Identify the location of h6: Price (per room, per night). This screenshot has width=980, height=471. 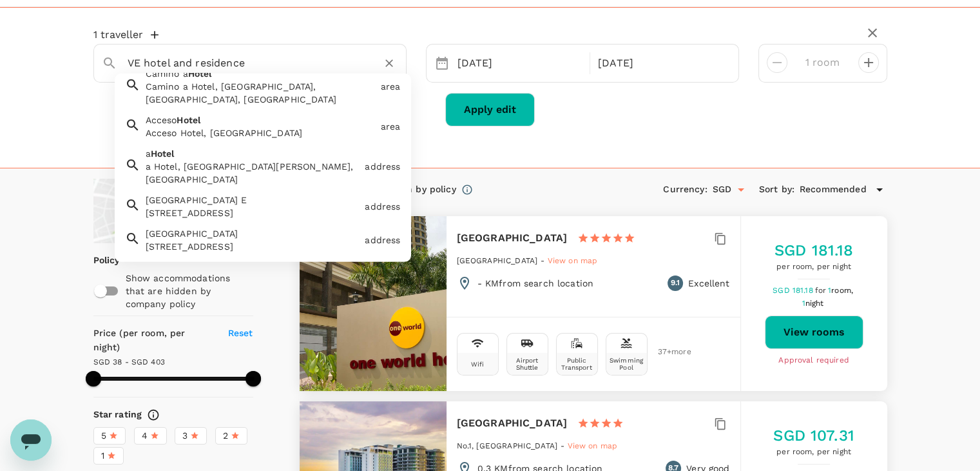
(153, 341).